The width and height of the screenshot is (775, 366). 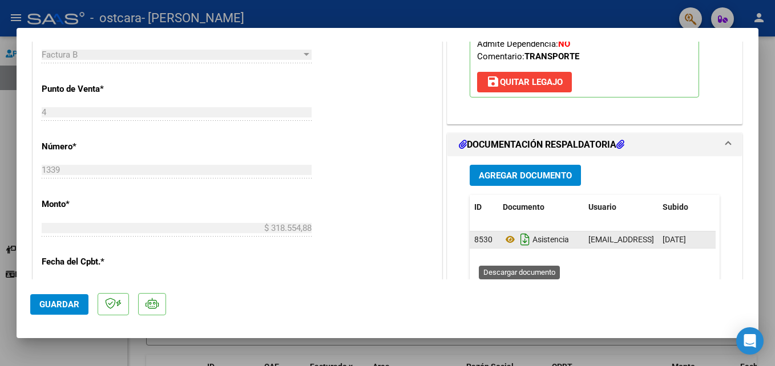 I want to click on p: Número, so click(x=100, y=147).